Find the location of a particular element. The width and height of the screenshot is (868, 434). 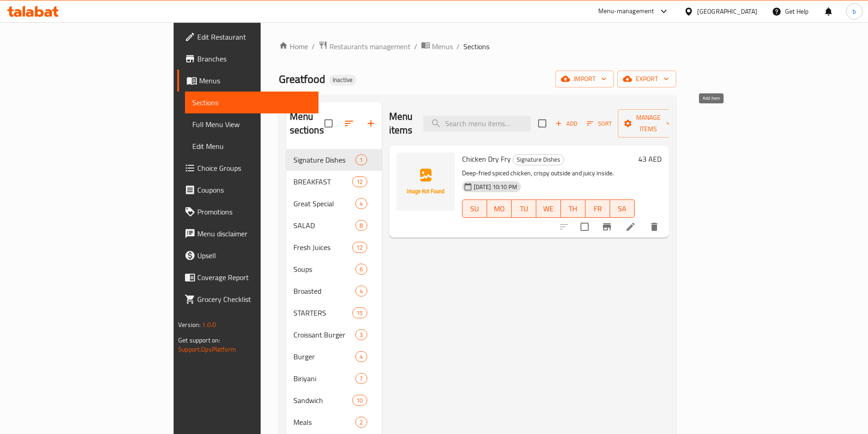

span: FR is located at coordinates (597, 209).